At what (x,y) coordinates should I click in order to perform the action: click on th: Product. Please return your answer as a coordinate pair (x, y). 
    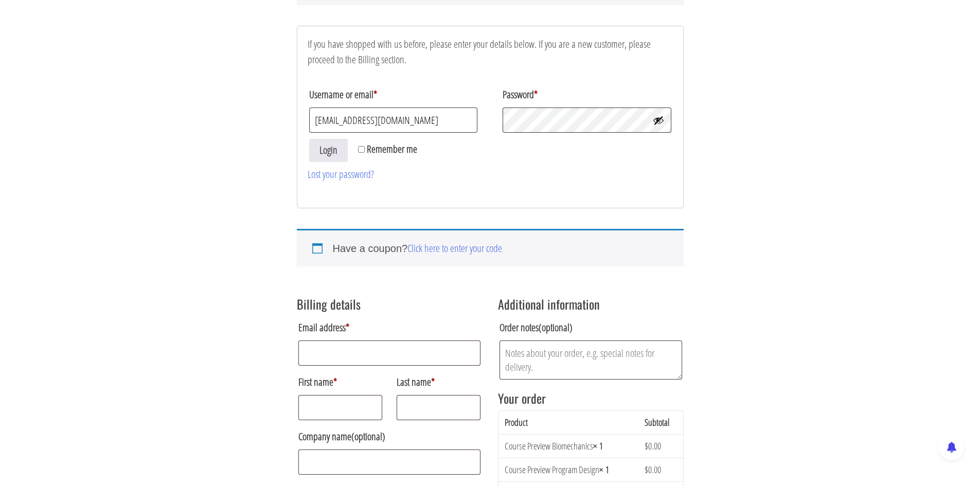
    Looking at the image, I should click on (569, 422).